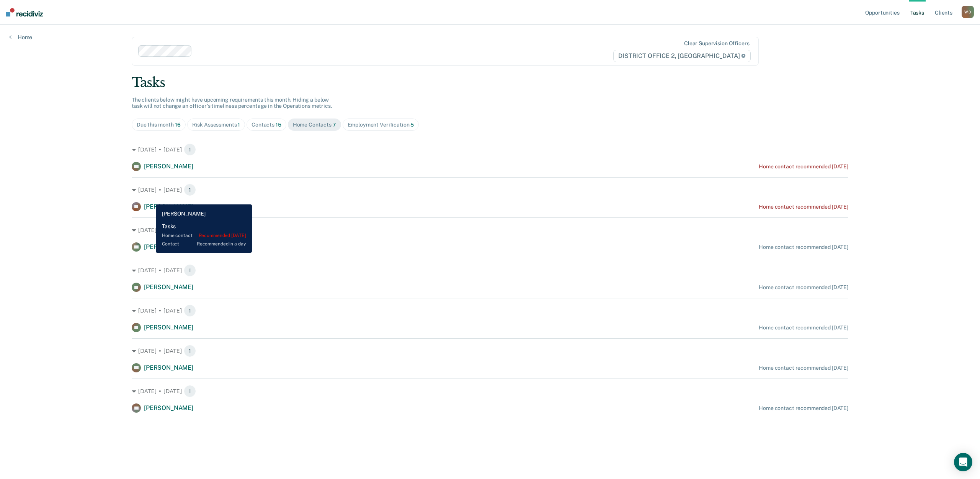  Describe the element at coordinates (25, 12) in the screenshot. I see `img: Recidiviz` at that location.